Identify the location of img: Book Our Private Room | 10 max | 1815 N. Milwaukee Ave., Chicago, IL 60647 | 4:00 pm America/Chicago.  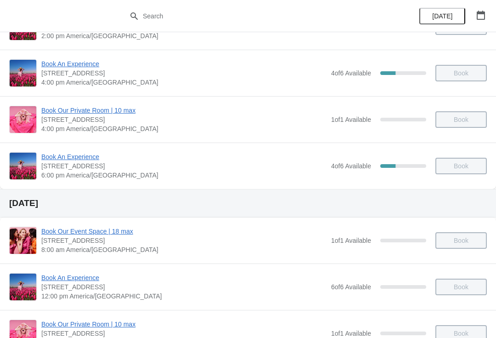
(23, 119).